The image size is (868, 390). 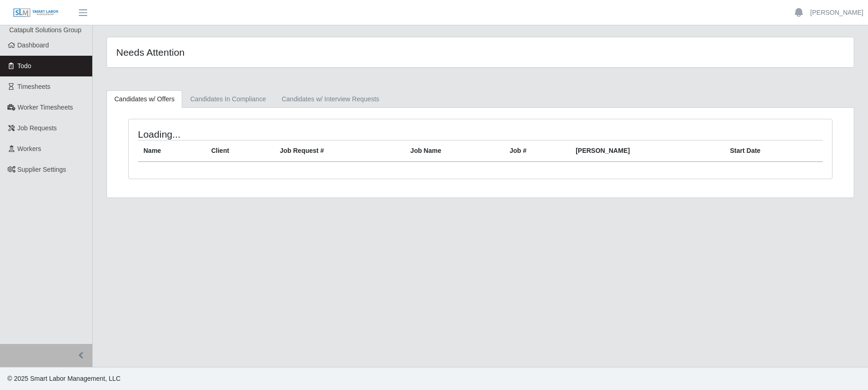 I want to click on span: Catapult Solutions Group, so click(x=45, y=30).